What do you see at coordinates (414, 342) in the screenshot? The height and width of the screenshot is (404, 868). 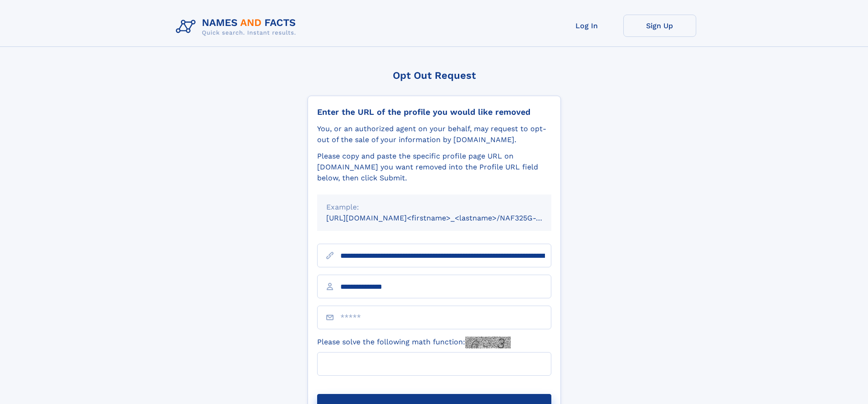 I see `label: Please solve the following math function:` at bounding box center [414, 342].